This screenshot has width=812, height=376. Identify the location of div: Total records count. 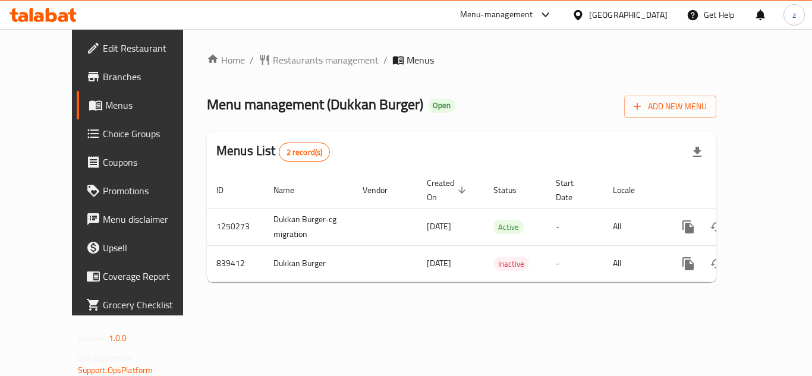
(304, 152).